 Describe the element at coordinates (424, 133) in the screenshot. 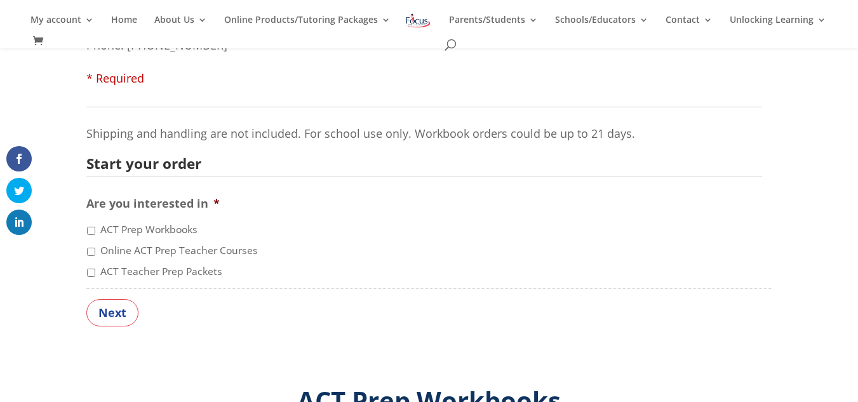

I see `p: Shipping and handling are not included. For school use only. Workbook orders could be up to 21 days.` at that location.